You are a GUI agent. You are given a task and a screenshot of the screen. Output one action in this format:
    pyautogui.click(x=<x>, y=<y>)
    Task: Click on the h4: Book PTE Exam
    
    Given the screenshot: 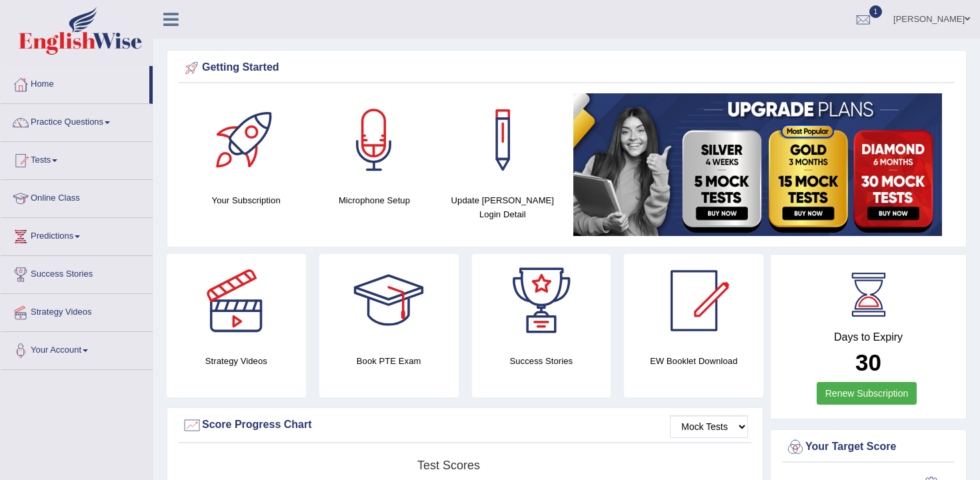 What is the action you would take?
    pyautogui.click(x=388, y=360)
    